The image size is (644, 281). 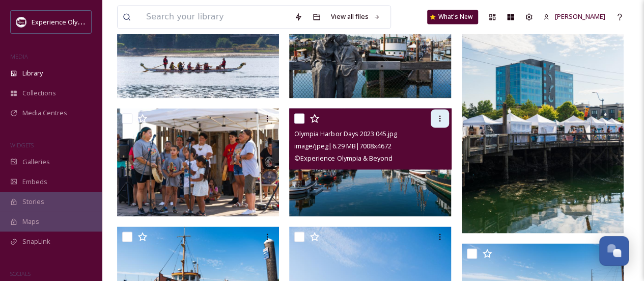 What do you see at coordinates (21, 21) in the screenshot?
I see `img: download.jpeg` at bounding box center [21, 21].